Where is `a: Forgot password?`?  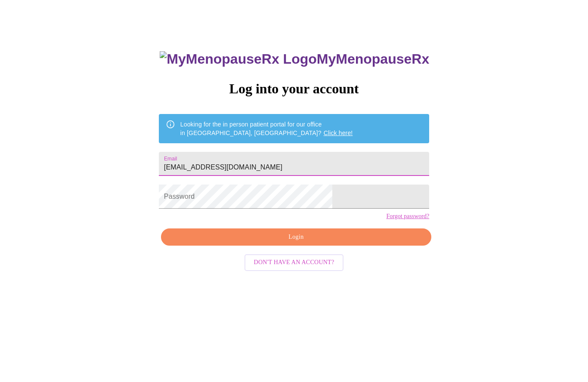
a: Forgot password? is located at coordinates (408, 217).